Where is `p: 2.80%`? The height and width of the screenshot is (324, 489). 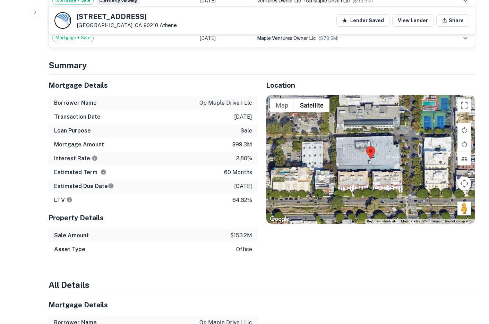
p: 2.80% is located at coordinates (244, 158).